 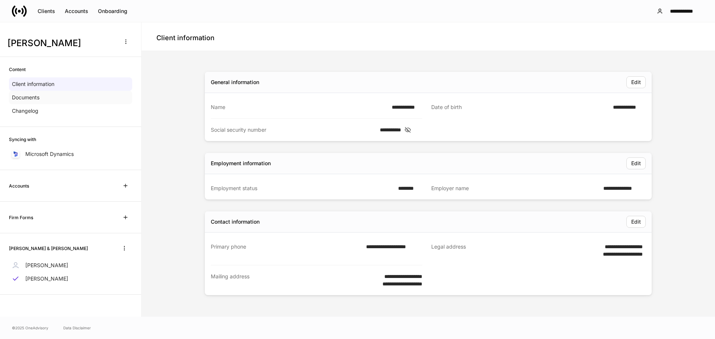 What do you see at coordinates (288, 280) in the screenshot?
I see `div: Mailing address` at bounding box center [288, 280].